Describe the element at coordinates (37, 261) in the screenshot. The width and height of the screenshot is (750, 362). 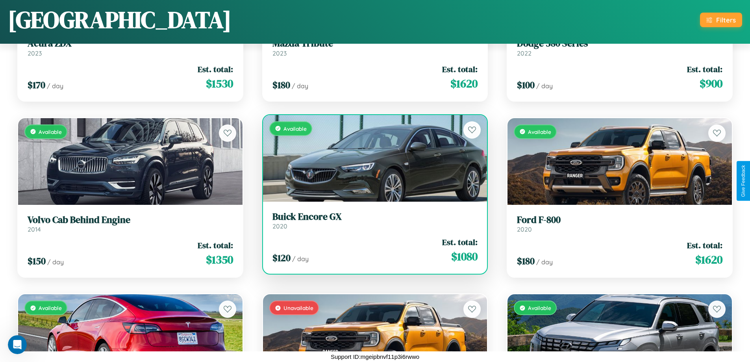
I see `span: $ 150` at that location.